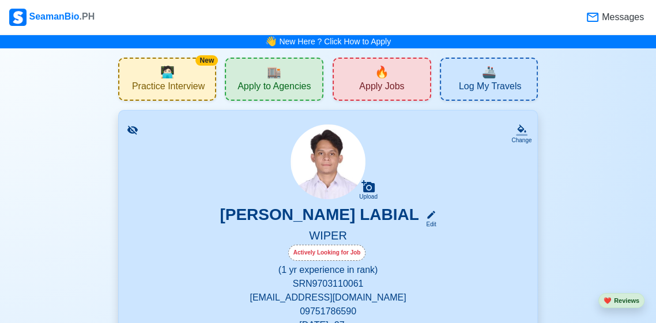 The image size is (656, 323). Describe the element at coordinates (328, 237) in the screenshot. I see `h5: WIPER` at that location.